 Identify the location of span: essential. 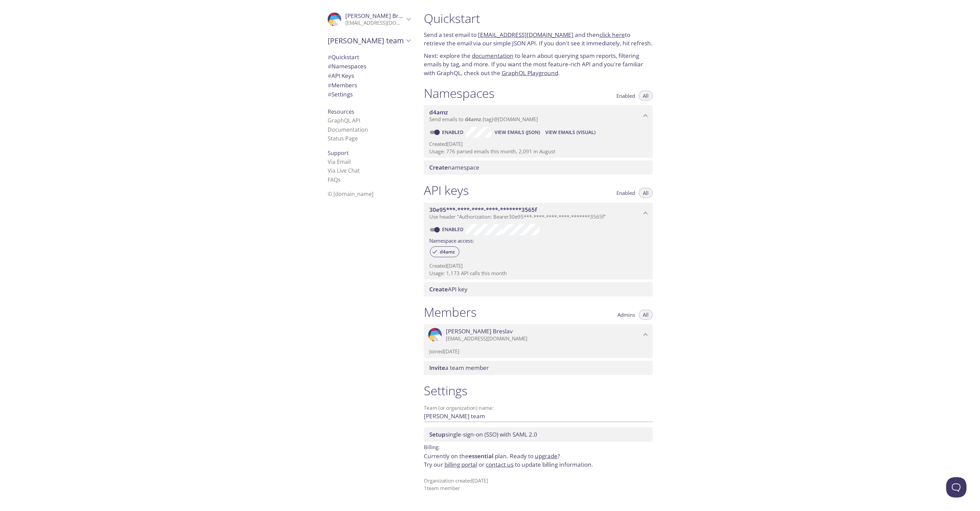
(481, 456).